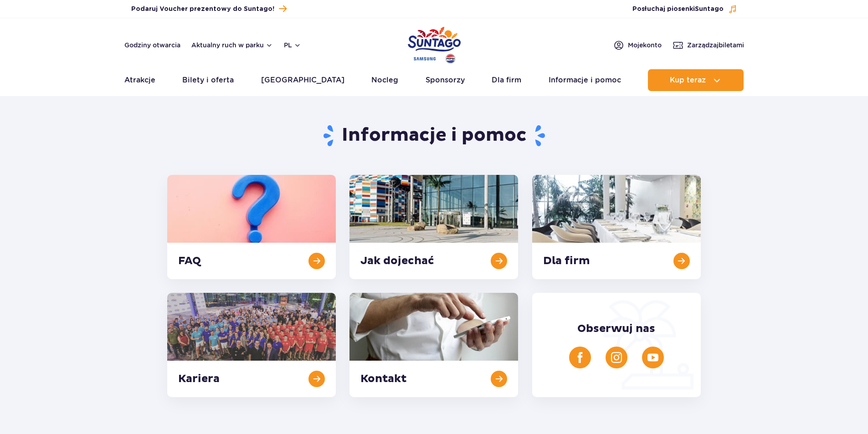  Describe the element at coordinates (580, 358) in the screenshot. I see `img: Facebook` at that location.